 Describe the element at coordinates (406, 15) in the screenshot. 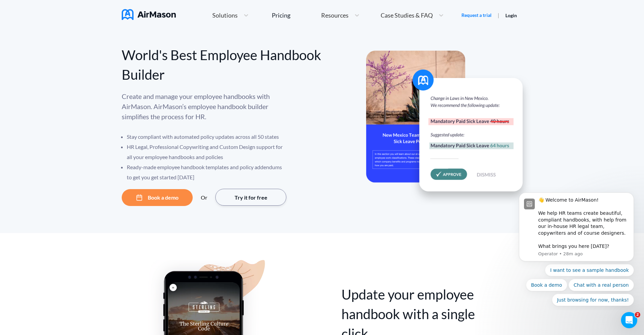

I see `span: Case Studies & FAQ` at that location.